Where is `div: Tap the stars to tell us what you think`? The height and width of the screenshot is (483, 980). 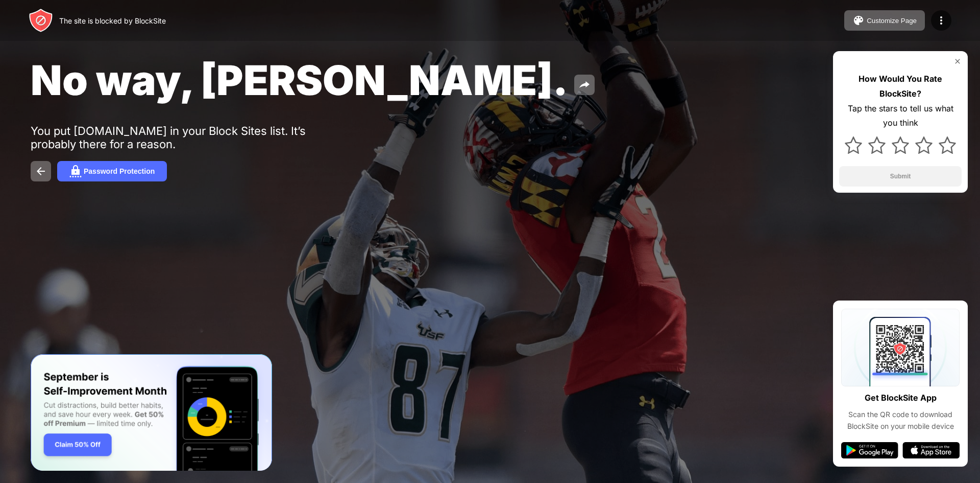
div: Tap the stars to tell us what you think is located at coordinates (901, 116).